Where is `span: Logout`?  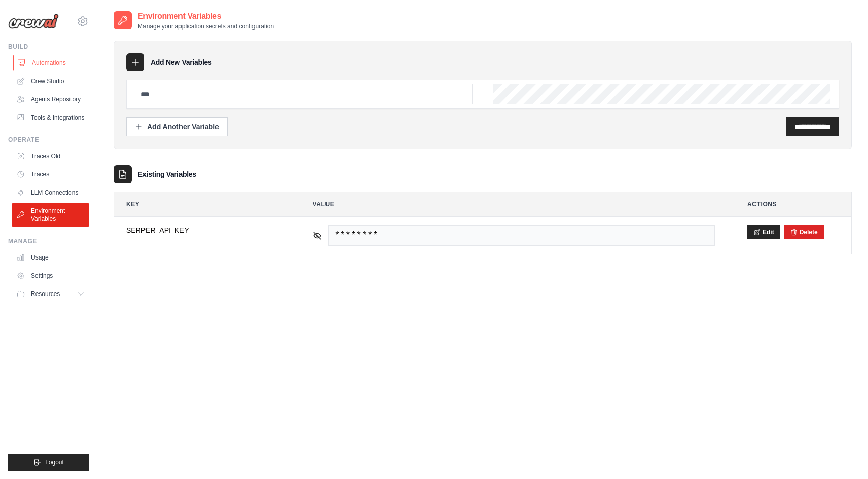
span: Logout is located at coordinates (54, 462).